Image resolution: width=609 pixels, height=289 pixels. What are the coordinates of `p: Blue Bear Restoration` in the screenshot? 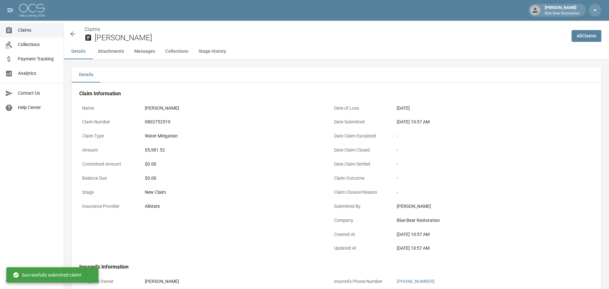 It's located at (562, 13).